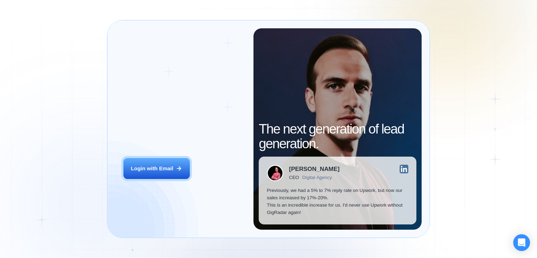 Image resolution: width=537 pixels, height=258 pixels. Describe the element at coordinates (152, 168) in the screenshot. I see `div: Login with Email` at that location.